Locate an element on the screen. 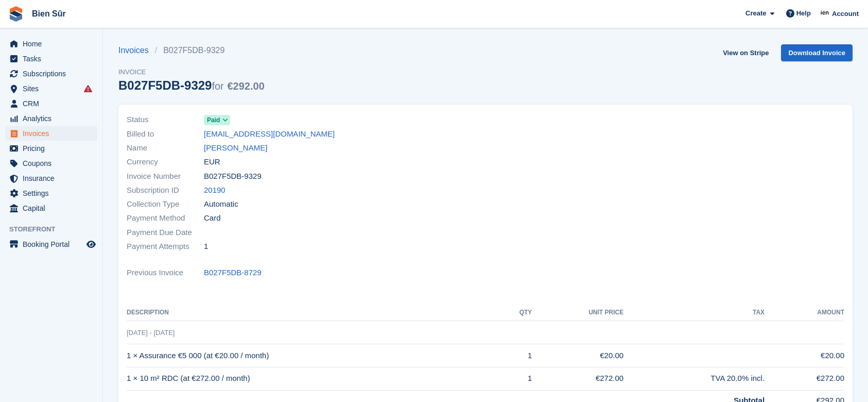 The height and width of the screenshot is (402, 868). span: Sites is located at coordinates (54, 89).